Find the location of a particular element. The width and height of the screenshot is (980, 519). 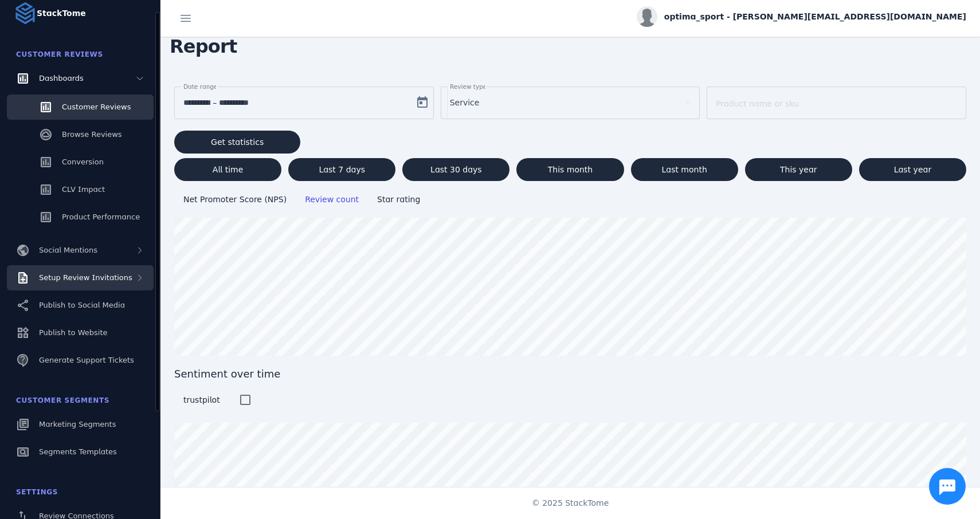

span: Last 30 days is located at coordinates (456, 170).